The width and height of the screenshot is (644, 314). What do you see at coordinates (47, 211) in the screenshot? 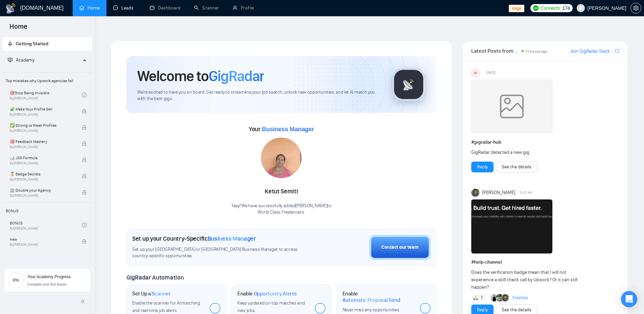
I see `span: BONUS` at bounding box center [47, 211].